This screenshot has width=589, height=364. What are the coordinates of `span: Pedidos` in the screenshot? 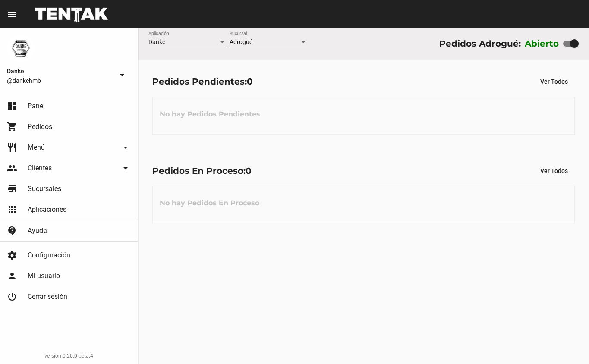 It's located at (40, 126).